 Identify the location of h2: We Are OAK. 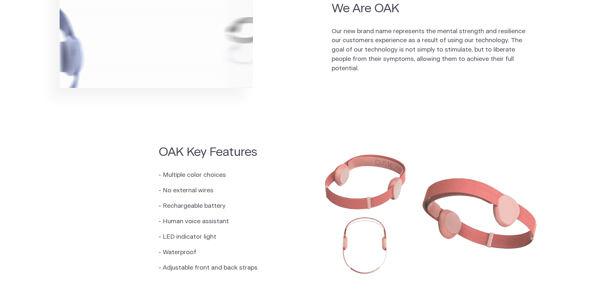
(431, 8).